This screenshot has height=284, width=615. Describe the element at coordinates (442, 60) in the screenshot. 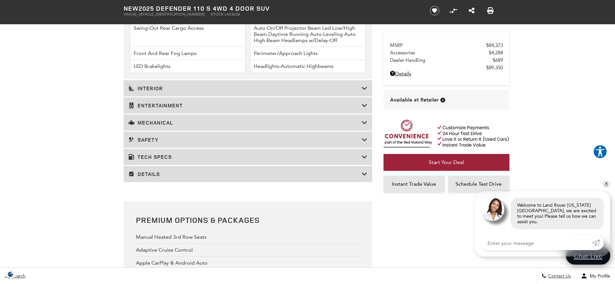

I see `span: Dealer Handling` at that location.